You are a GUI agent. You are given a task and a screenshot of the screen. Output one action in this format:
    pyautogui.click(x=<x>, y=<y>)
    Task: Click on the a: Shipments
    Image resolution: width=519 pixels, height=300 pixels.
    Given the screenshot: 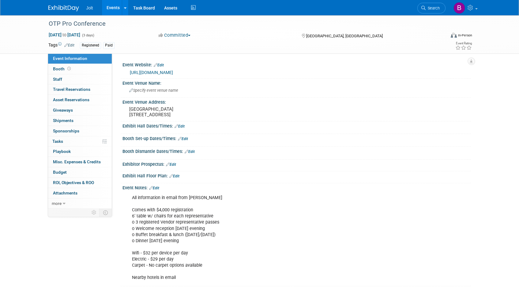 What is the action you would take?
    pyautogui.click(x=80, y=121)
    